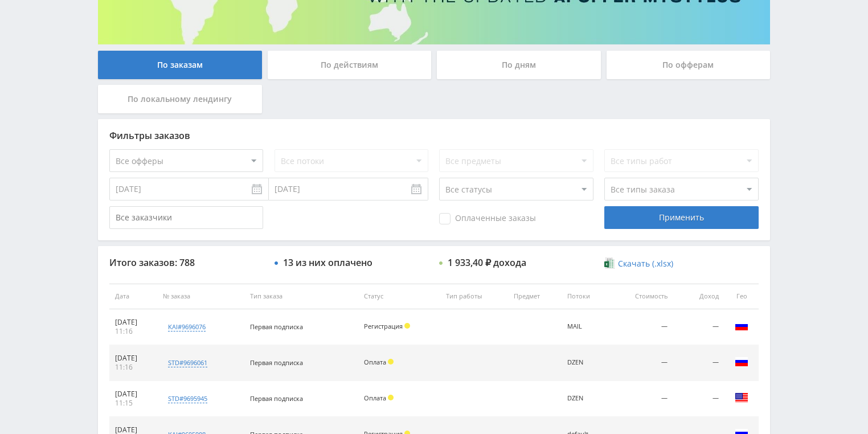  What do you see at coordinates (188, 399) in the screenshot?
I see `div: std#9695945` at bounding box center [188, 399].